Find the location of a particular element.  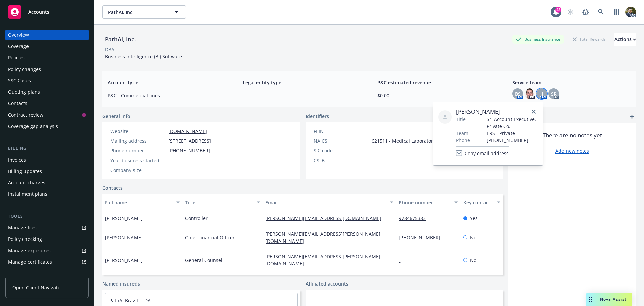

span: Team is located at coordinates (462, 133).